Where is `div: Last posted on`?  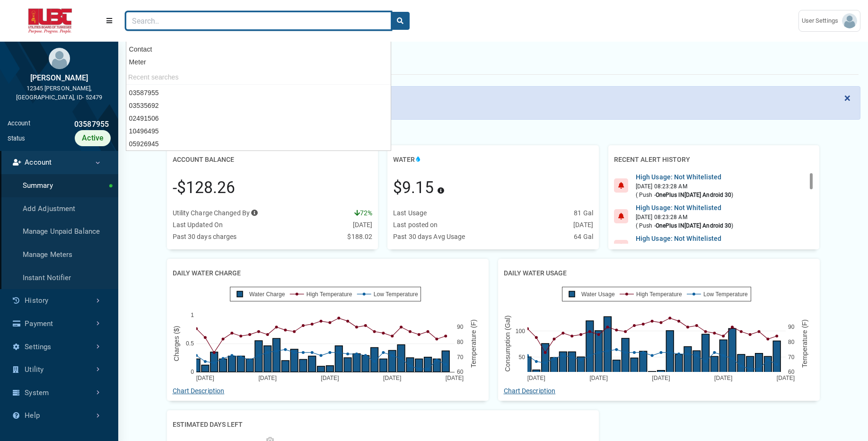 div: Last posted on is located at coordinates (416, 225).